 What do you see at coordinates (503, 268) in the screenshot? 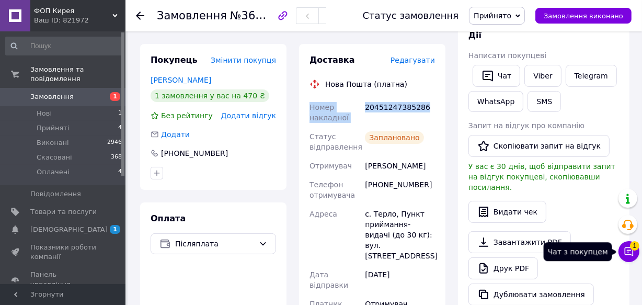
I see `a: Друк PDF` at bounding box center [503, 268].